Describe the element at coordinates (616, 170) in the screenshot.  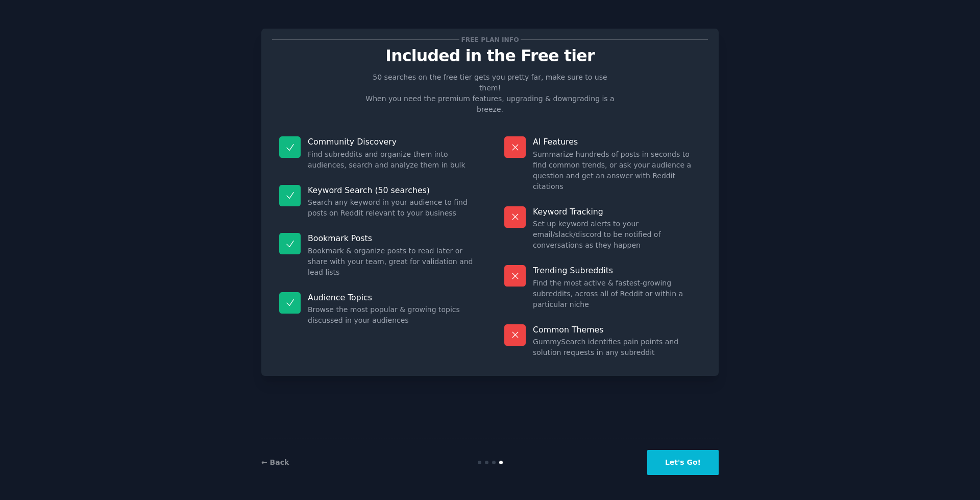
I see `dd: Summarize hundreds of posts in seconds to find common trends, or ask your audience a question and...` at that location.